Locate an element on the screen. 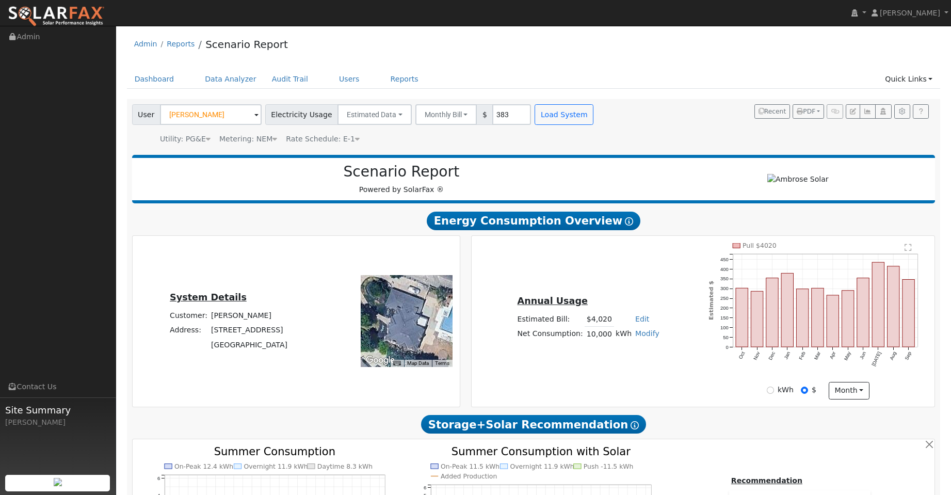 The height and width of the screenshot is (495, 951). a: Edit is located at coordinates (642, 319).